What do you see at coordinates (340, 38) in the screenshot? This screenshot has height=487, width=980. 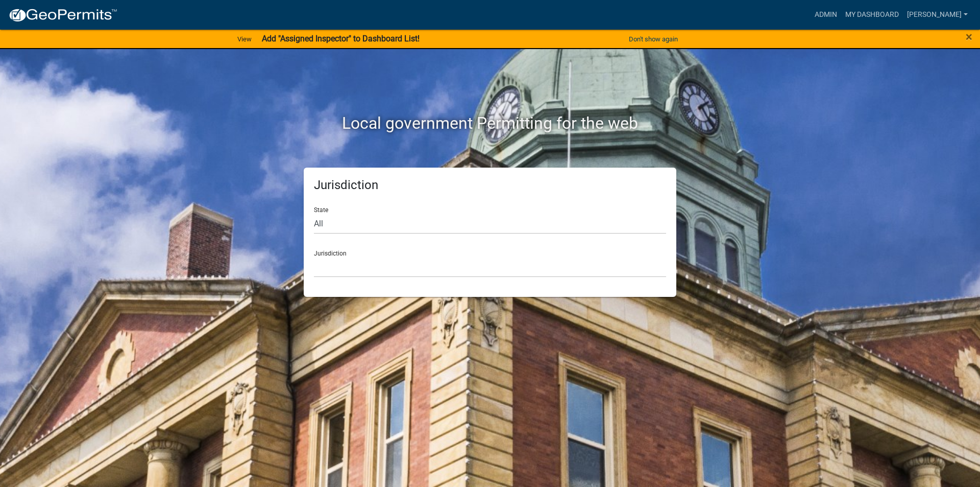 I see `strong: Add "Assigned Inspector" to Dashboard List!` at bounding box center [340, 38].